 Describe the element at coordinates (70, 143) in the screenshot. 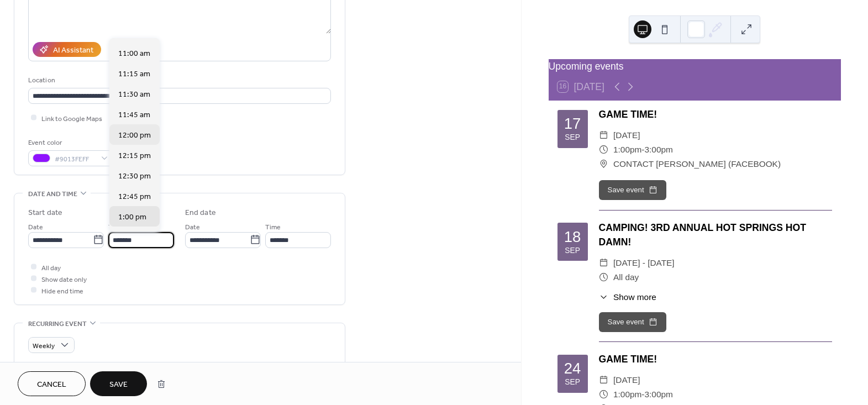

I see `div: Event color` at that location.